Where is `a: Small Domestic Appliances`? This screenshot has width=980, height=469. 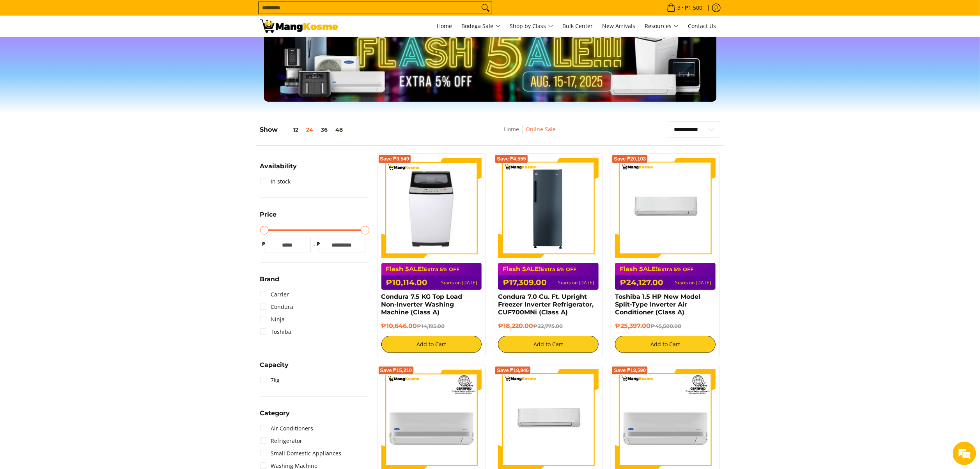 a: Small Domestic Appliances is located at coordinates (300, 453).